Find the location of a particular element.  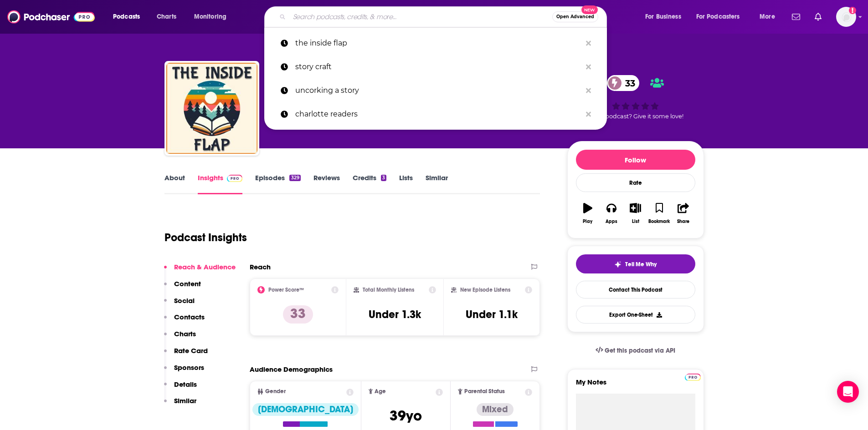

span: Open Advanced is located at coordinates (575, 17).